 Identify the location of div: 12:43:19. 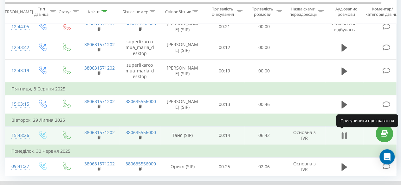
(18, 71).